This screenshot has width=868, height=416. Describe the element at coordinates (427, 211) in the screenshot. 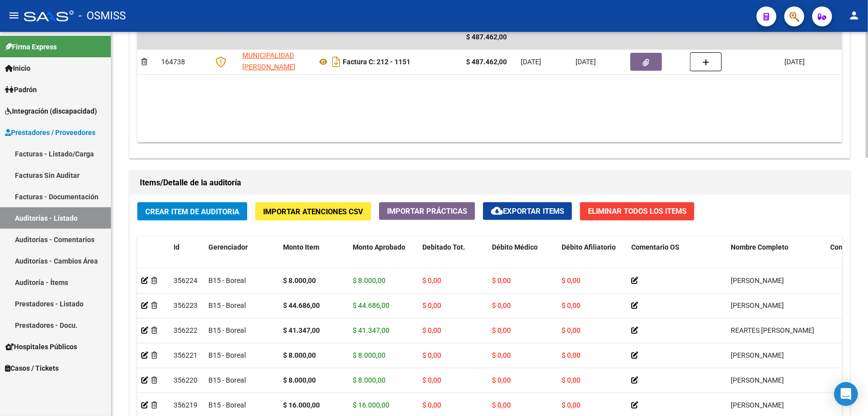

I see `button: Importar Prácticas` at that location.